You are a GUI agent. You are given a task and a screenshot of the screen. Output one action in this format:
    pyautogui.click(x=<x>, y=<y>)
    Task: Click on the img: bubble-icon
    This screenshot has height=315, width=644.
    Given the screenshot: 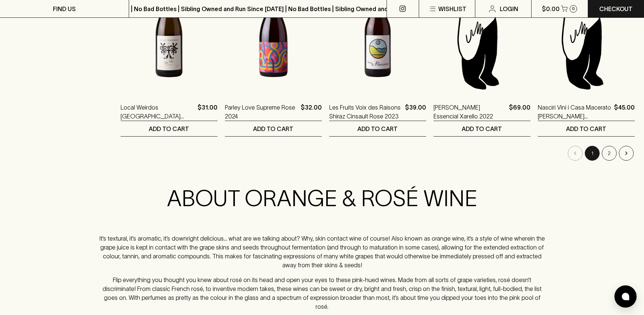 What is the action you would take?
    pyautogui.click(x=626, y=296)
    